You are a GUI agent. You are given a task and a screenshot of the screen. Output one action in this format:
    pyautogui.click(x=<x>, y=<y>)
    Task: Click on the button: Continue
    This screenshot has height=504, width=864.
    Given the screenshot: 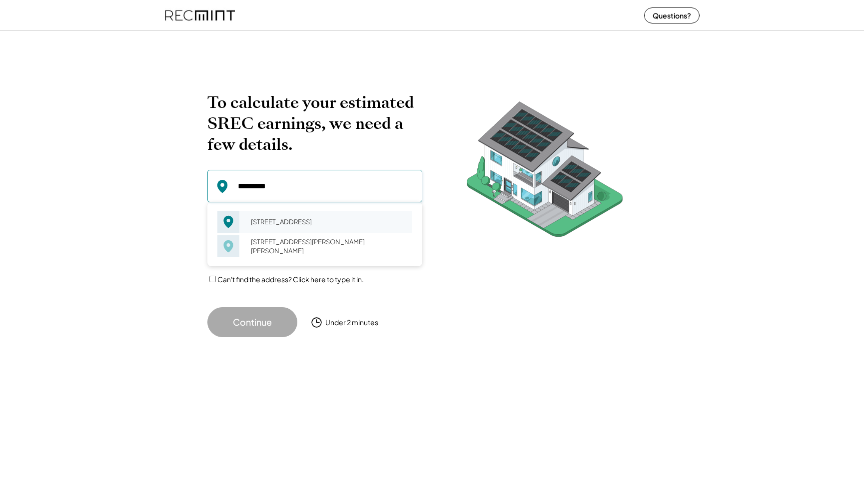 What is the action you would take?
    pyautogui.click(x=252, y=322)
    